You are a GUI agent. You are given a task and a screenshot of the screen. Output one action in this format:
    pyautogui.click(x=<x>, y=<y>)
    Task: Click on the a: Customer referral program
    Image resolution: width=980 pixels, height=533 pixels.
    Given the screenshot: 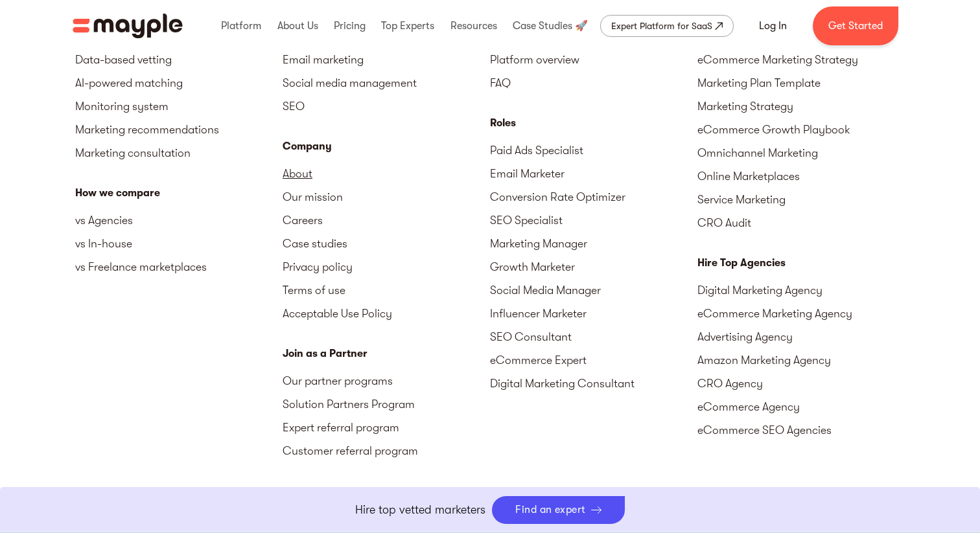 What is the action you would take?
    pyautogui.click(x=386, y=450)
    